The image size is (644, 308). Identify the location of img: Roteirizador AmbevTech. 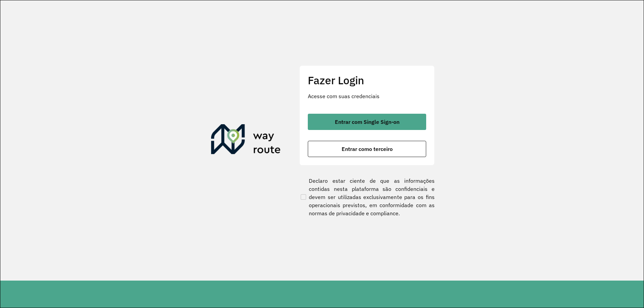
(246, 141).